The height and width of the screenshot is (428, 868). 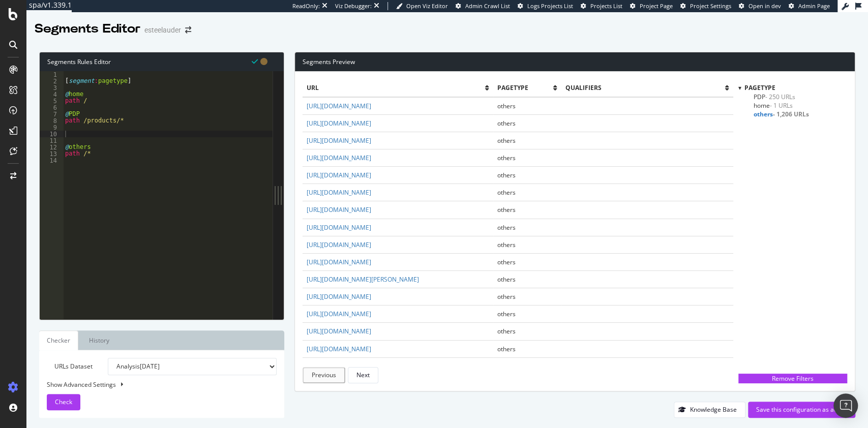 What do you see at coordinates (51, 114) in the screenshot?
I see `div: 7` at bounding box center [51, 114].